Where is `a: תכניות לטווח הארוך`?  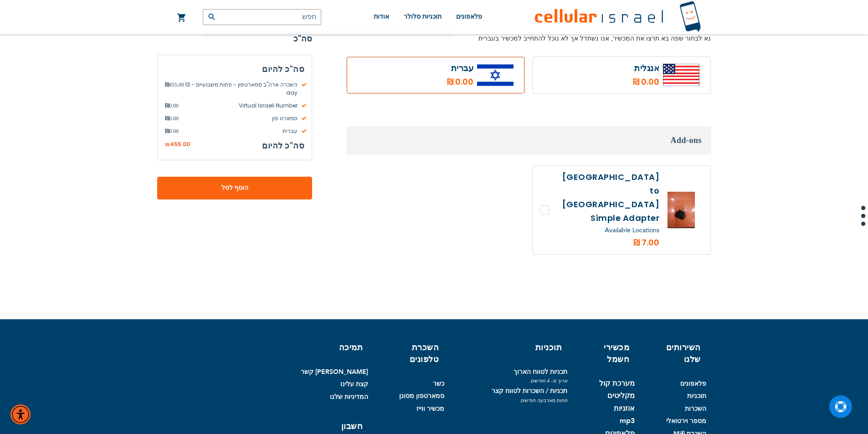 a: תכניות לטווח הארוך is located at coordinates (541, 372).